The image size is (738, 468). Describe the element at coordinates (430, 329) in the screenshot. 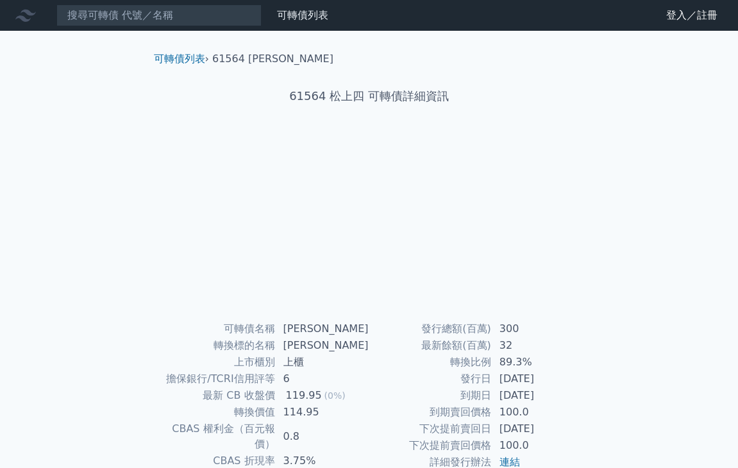

I see `td: 發行總額(百萬)` at that location.